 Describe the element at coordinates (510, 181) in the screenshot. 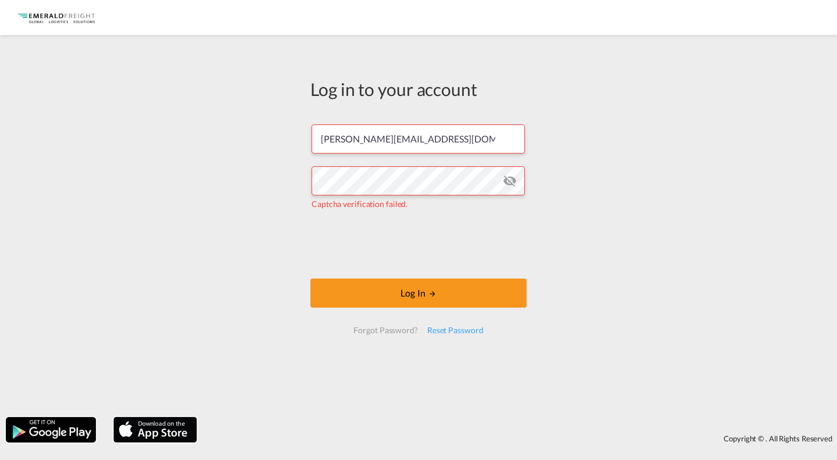

I see `md-icon: icon-eye-off` at that location.